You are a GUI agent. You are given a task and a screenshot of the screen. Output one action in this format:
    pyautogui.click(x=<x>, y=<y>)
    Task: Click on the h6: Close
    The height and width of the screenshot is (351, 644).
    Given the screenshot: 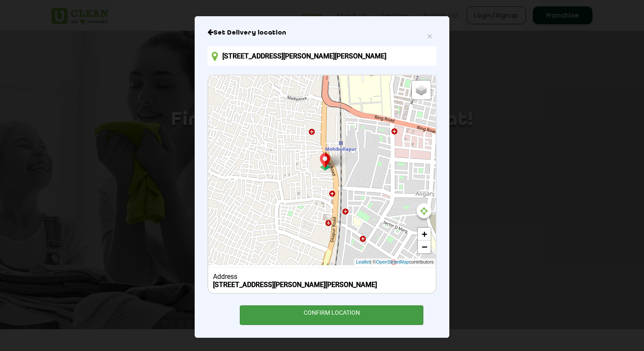 What is the action you would take?
    pyautogui.click(x=322, y=33)
    